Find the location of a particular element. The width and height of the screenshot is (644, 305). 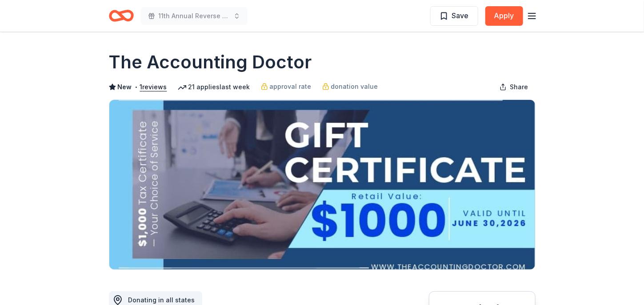

h1: The Accounting Doctor is located at coordinates (210, 62).